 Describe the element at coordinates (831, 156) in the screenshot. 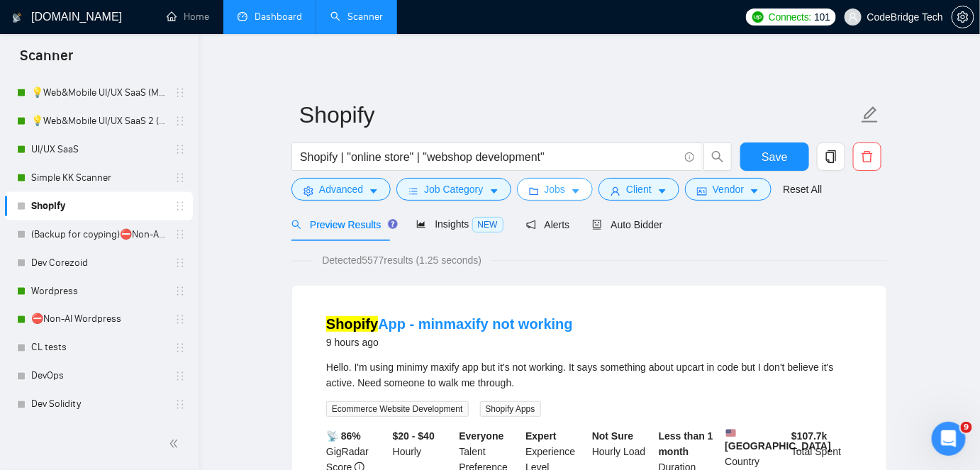

I see `button: copy` at that location.